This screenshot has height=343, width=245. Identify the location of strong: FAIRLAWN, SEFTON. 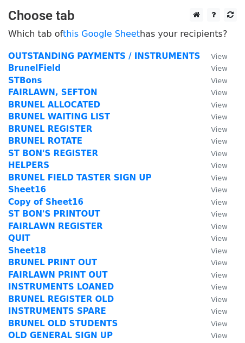
(52, 92).